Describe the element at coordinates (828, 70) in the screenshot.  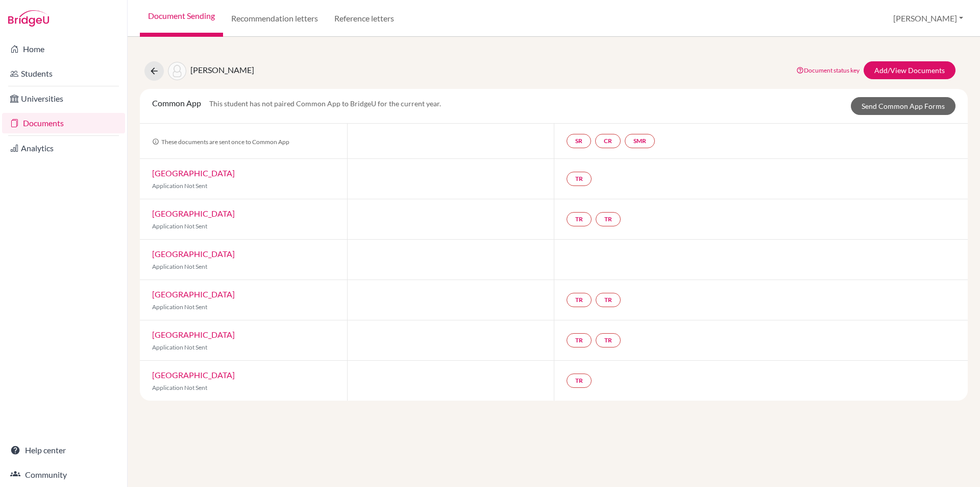
I see `a: Document status key` at that location.